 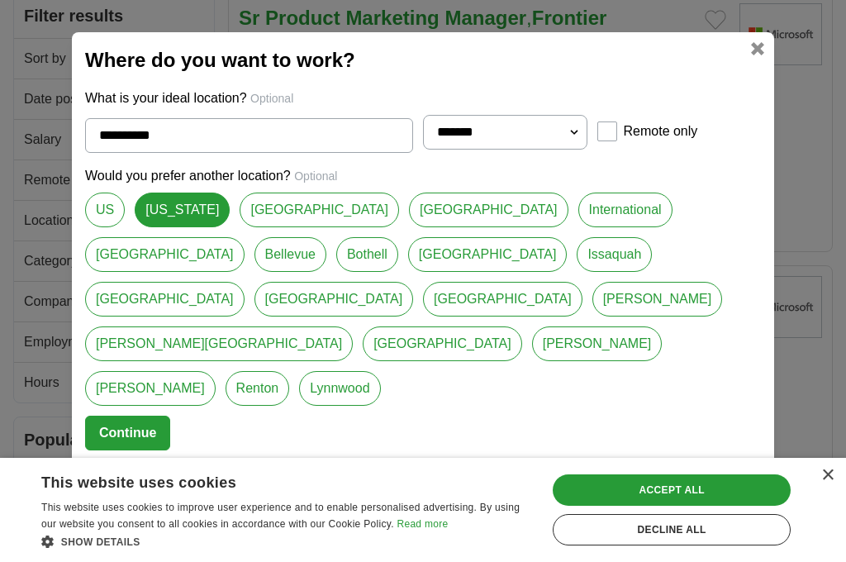 What do you see at coordinates (423, 98) in the screenshot?
I see `p: What is your ideal location?` at bounding box center [423, 98].